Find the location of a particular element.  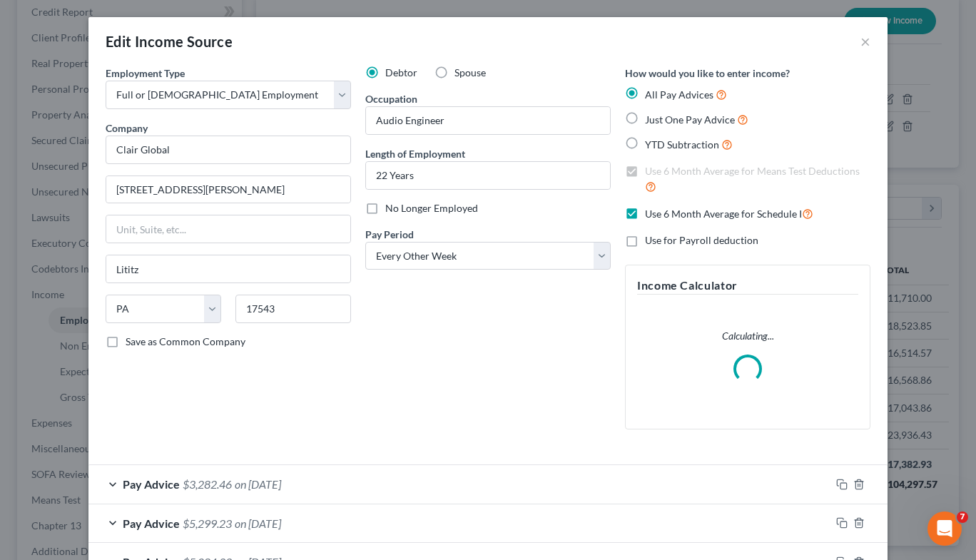

span: Debtor is located at coordinates (401, 72).